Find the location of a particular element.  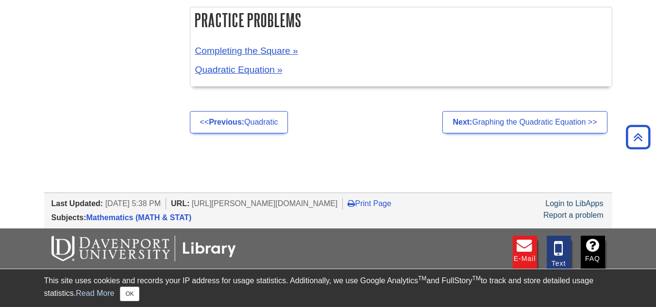

a: Report a problem is located at coordinates (573, 215).